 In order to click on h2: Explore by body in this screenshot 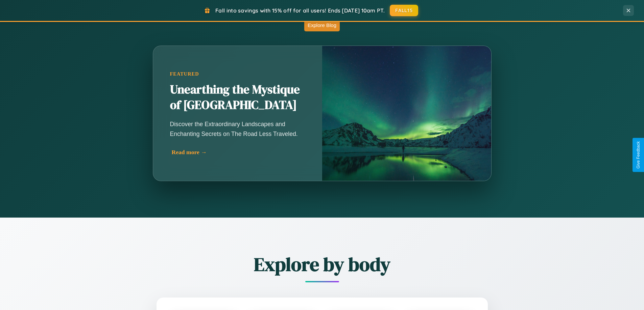, I will do `click(322, 264)`.